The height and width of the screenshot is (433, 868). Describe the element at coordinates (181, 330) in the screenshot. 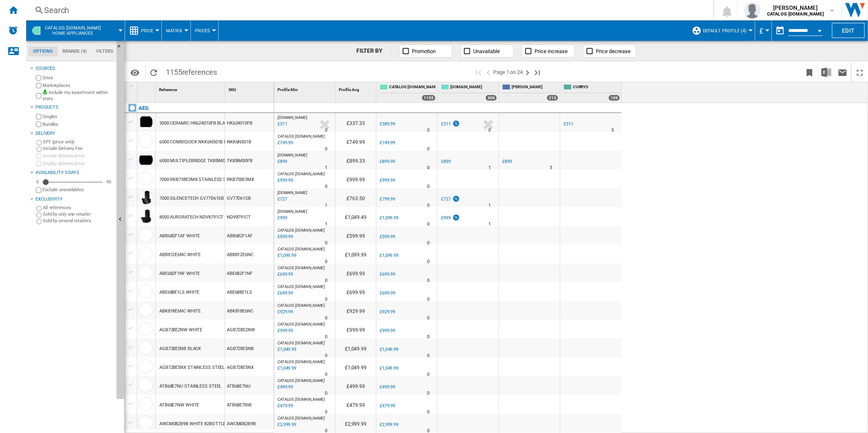

I see `div: AGB728E2NW WHITE` at that location.